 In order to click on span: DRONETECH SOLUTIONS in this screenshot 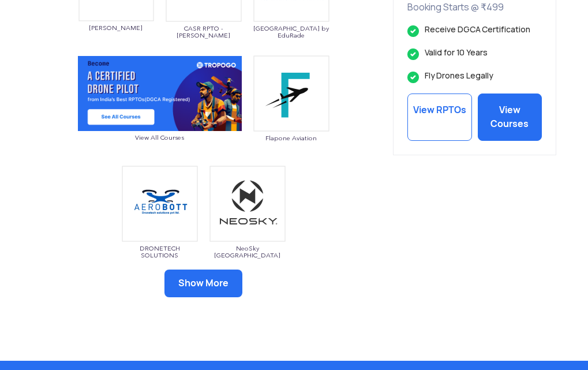, I will do `click(160, 252)`.